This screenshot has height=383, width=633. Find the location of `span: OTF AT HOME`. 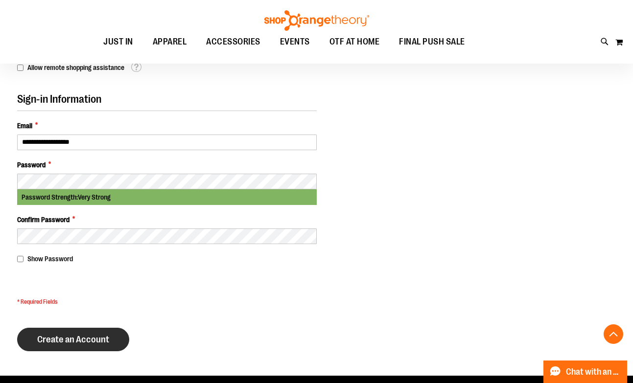

span: OTF AT HOME is located at coordinates (354, 42).